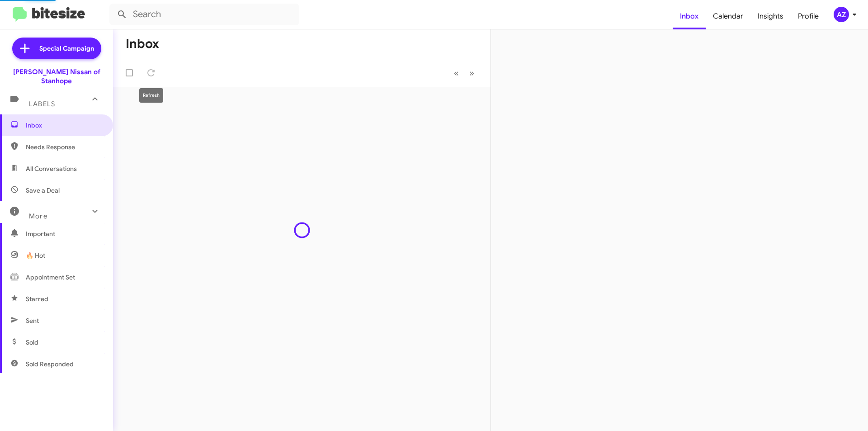 Image resolution: width=868 pixels, height=431 pixels. I want to click on a: Profile, so click(808, 16).